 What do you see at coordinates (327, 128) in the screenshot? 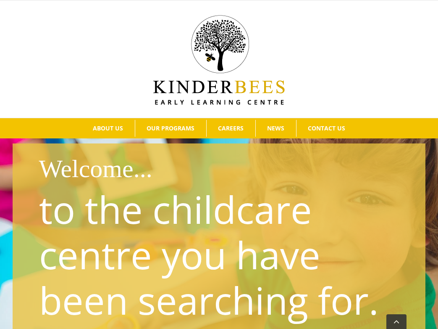
I see `a: CONTACT US` at bounding box center [327, 128].